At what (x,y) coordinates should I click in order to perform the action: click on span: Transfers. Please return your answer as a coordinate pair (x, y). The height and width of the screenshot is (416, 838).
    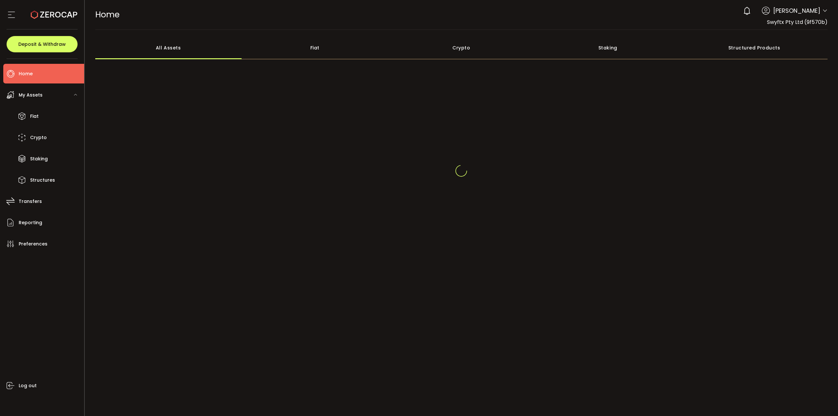
    Looking at the image, I should click on (30, 201).